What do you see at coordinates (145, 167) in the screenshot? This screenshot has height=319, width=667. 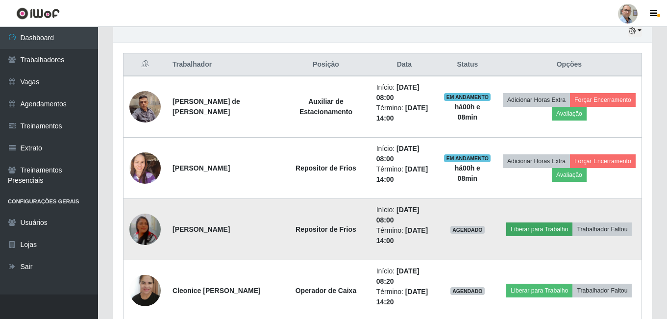 I see `img: 1698344474224.jpeg` at bounding box center [145, 167].